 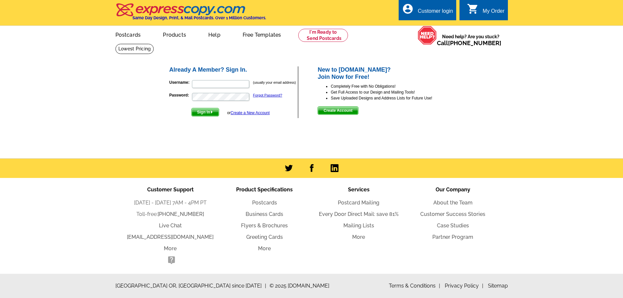 What do you see at coordinates (452, 237) in the screenshot?
I see `a: Partner Program` at bounding box center [452, 237].